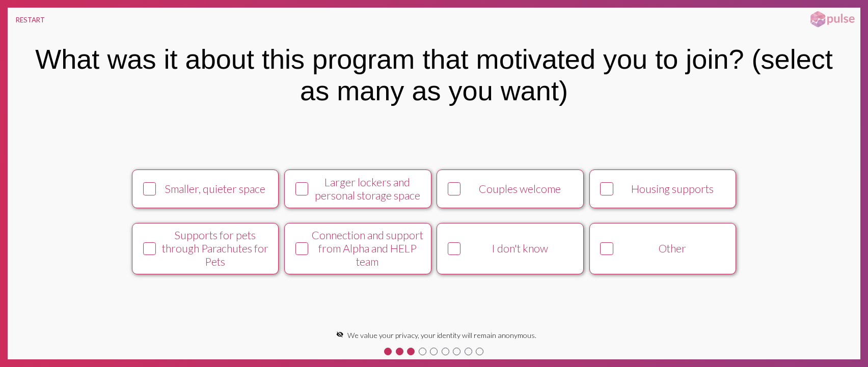 The width and height of the screenshot is (868, 367). I want to click on button: Smaller, quieter space, so click(205, 189).